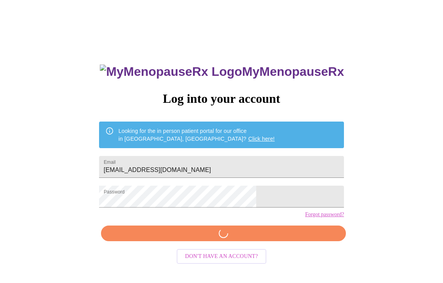  I want to click on button: Don't have an account?, so click(222, 256).